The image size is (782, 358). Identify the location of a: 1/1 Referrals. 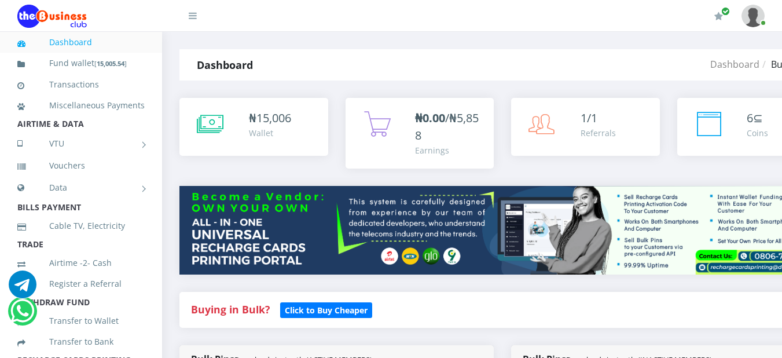
(585, 127).